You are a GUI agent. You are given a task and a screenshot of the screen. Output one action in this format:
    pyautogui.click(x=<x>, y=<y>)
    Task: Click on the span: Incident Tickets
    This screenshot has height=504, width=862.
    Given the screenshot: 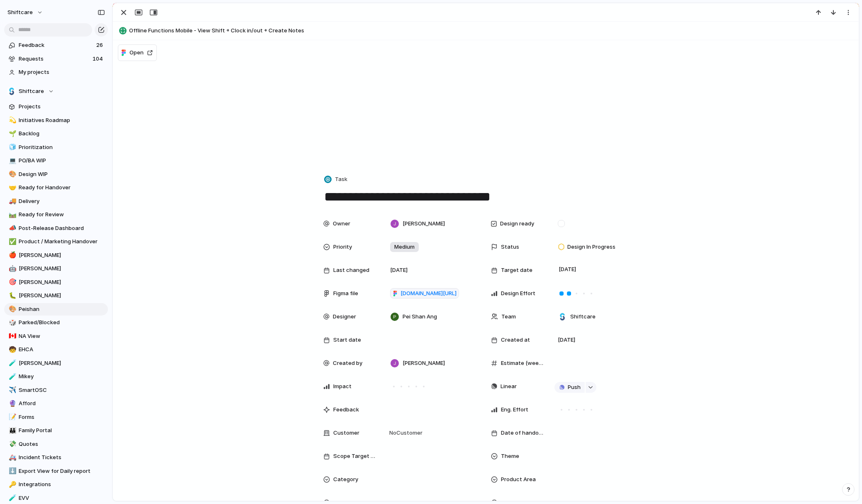 What is the action you would take?
    pyautogui.click(x=62, y=458)
    